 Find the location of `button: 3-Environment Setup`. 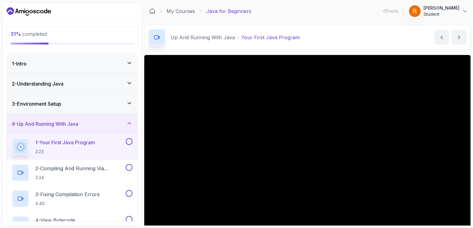

button: 3-Environment Setup is located at coordinates (72, 104).